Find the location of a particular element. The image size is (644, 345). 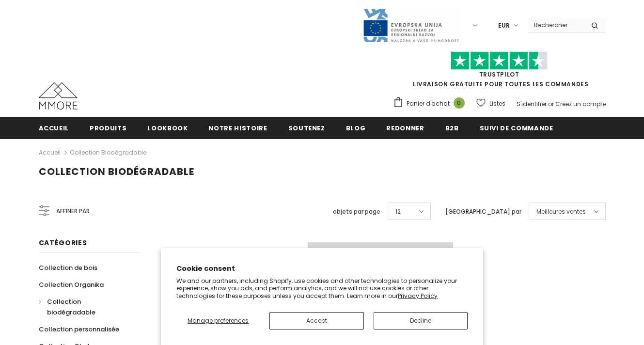

a: Collection de bois is located at coordinates (68, 267).